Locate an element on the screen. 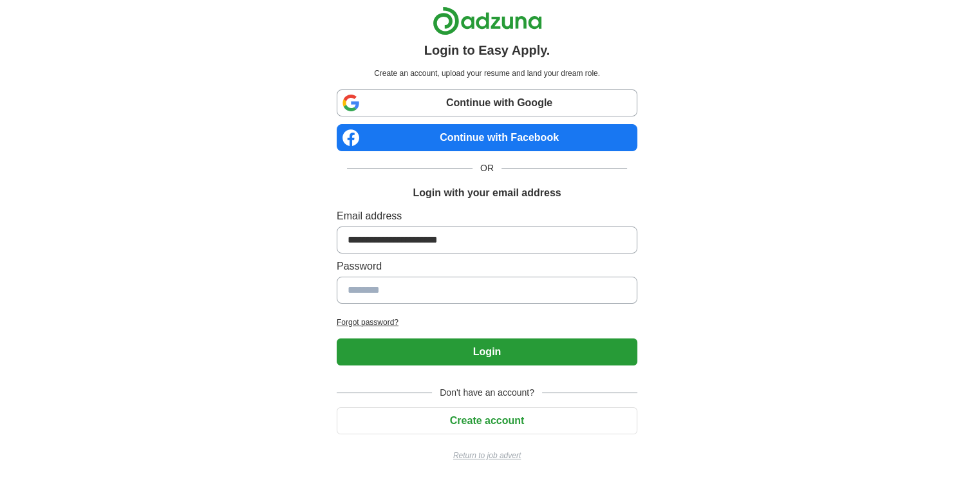 The height and width of the screenshot is (480, 974). span: Don't have an account? is located at coordinates (487, 393).